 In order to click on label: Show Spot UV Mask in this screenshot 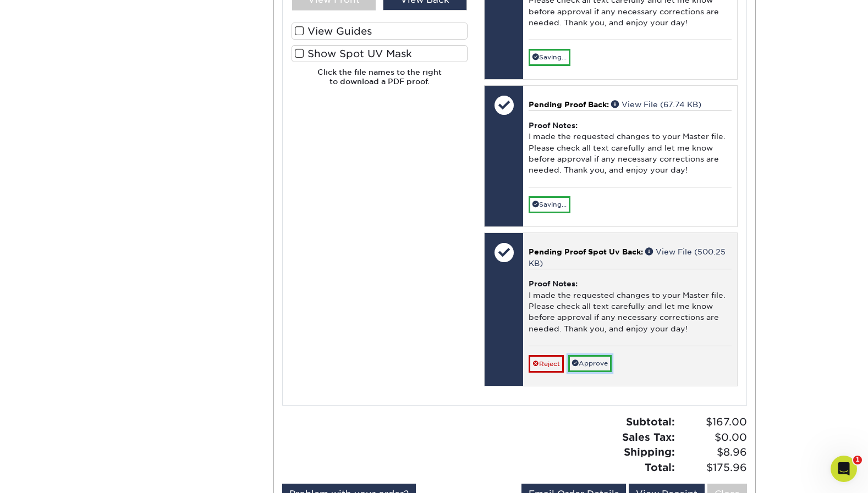, I will do `click(379, 54)`.